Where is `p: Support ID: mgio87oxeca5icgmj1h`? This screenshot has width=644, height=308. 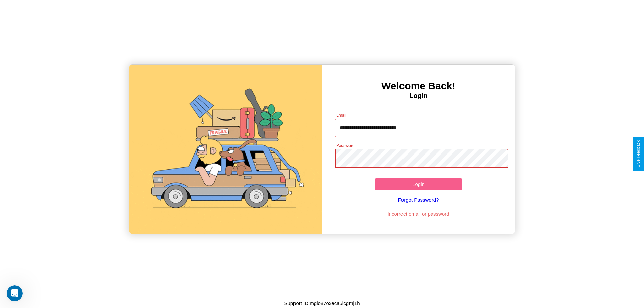
p: Support ID: mgio87oxeca5icgmj1h is located at coordinates (322, 303).